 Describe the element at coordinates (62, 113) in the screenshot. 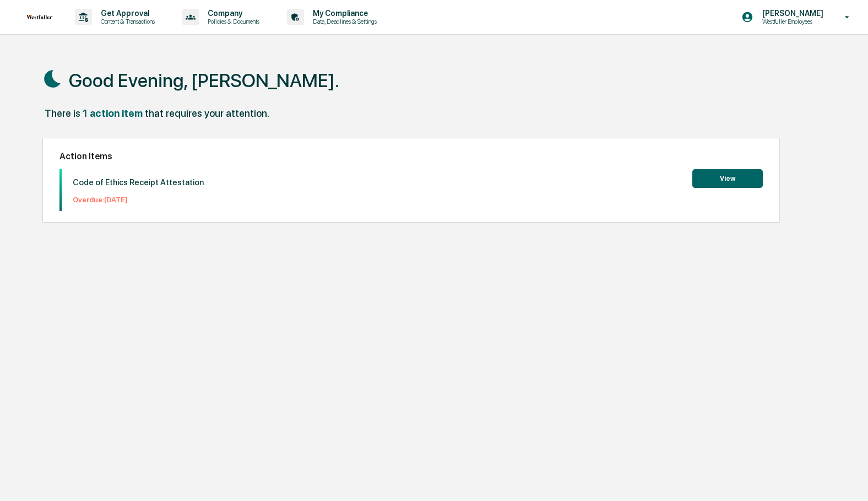

I see `div: There is` at that location.